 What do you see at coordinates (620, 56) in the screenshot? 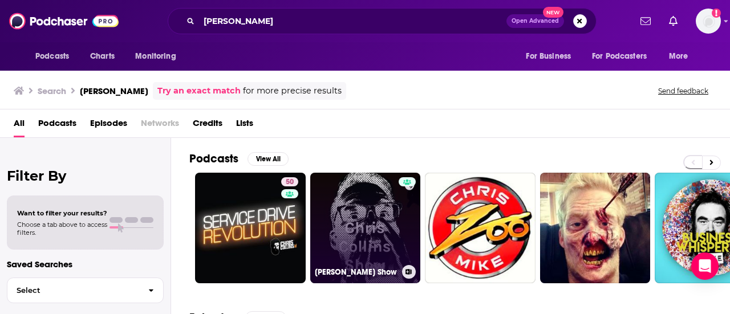
I see `span: For Podcasters` at bounding box center [620, 56].